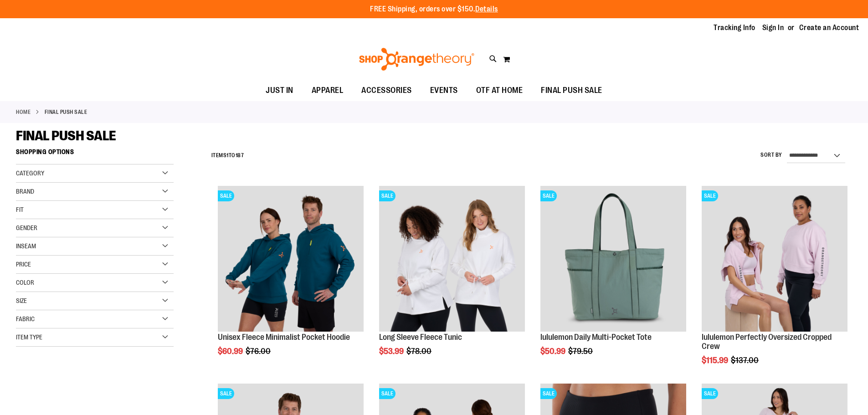 The height and width of the screenshot is (415, 868). Describe the element at coordinates (25, 191) in the screenshot. I see `span: Brand` at that location.